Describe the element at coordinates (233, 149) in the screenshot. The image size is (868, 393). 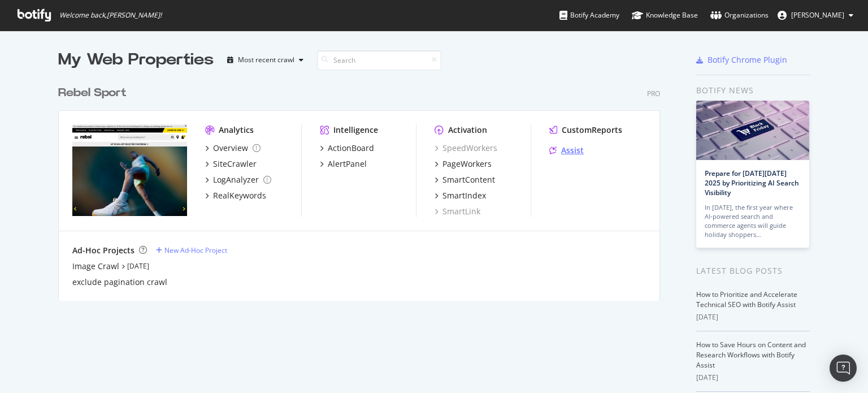
I see `a: Overview` at that location.